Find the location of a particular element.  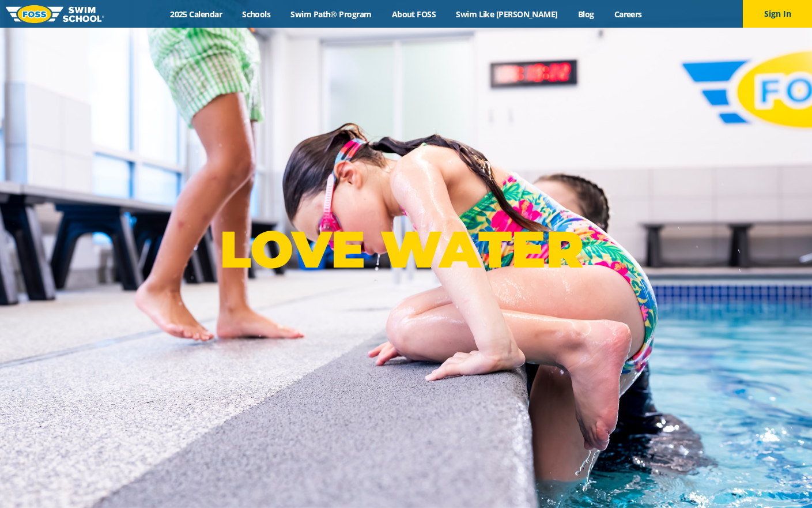

a: Swim Path® Program is located at coordinates (331, 14).